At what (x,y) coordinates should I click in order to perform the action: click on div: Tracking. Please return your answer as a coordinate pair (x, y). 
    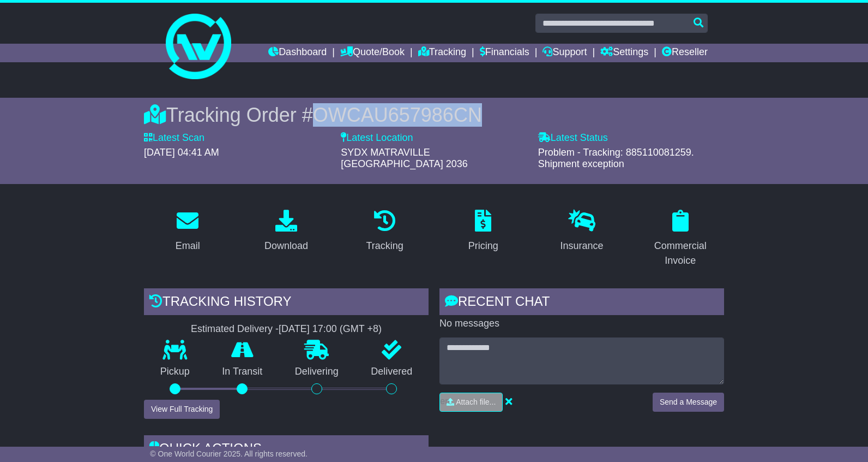
    Looking at the image, I should click on (385, 246).